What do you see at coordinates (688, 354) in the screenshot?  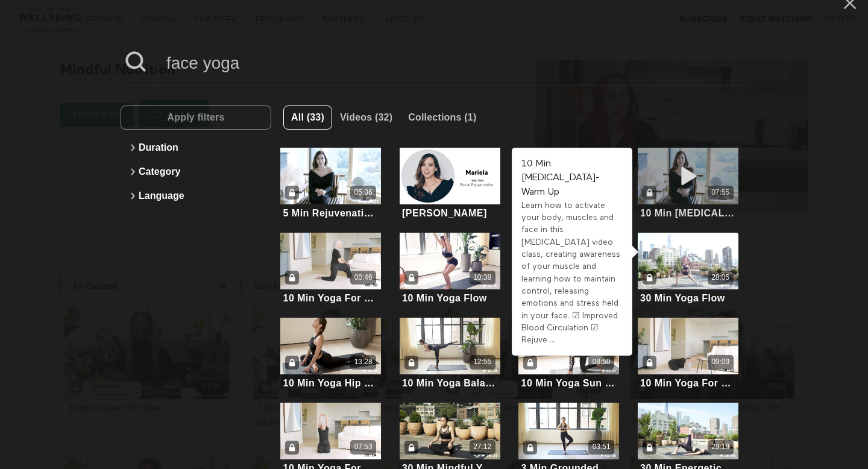 I see `a: 10 Min Yoga For Shoulder Flexibility09:0910 Min Yoga For Shoulder Flexibility` at bounding box center [688, 354].